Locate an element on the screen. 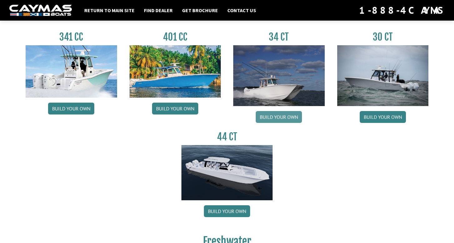 The image size is (454, 243). h3: 34 CT is located at coordinates (279, 37).